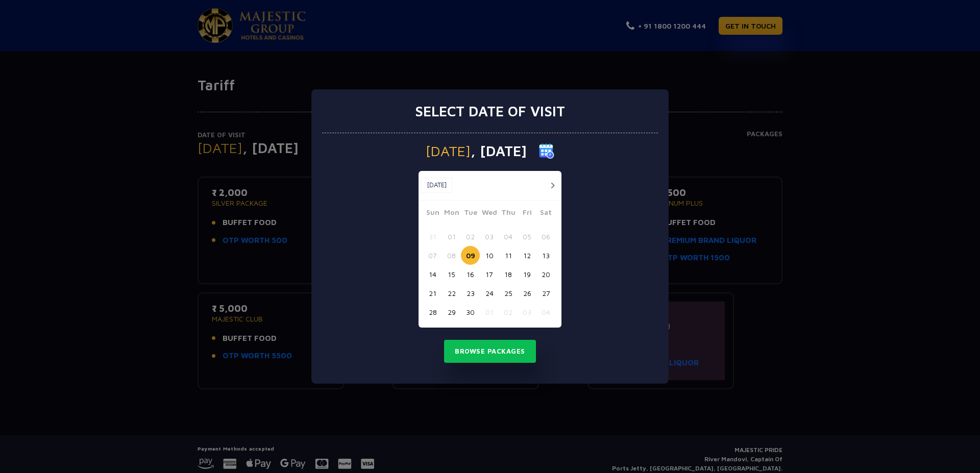  I want to click on span: Sun, so click(433, 214).